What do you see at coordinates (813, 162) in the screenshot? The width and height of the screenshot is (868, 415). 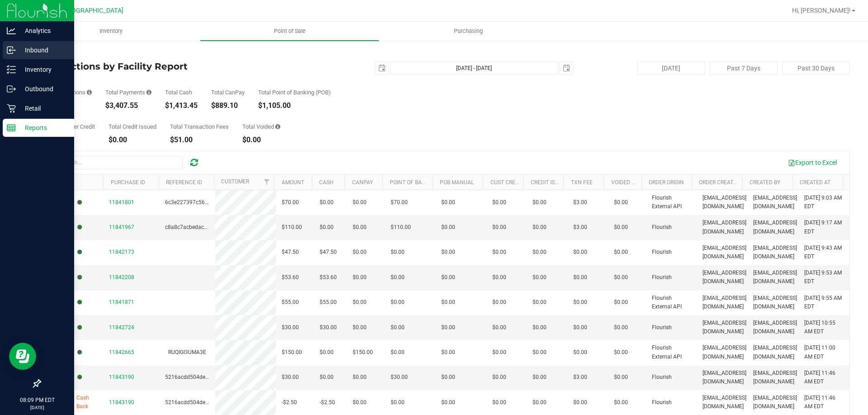 I see `button: Export to Excel` at bounding box center [813, 162].